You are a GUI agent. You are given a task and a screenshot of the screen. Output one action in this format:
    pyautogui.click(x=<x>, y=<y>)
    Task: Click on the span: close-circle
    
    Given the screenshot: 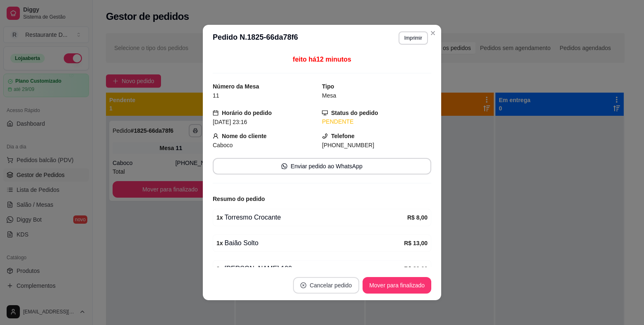 What is the action you would take?
    pyautogui.click(x=303, y=286)
    